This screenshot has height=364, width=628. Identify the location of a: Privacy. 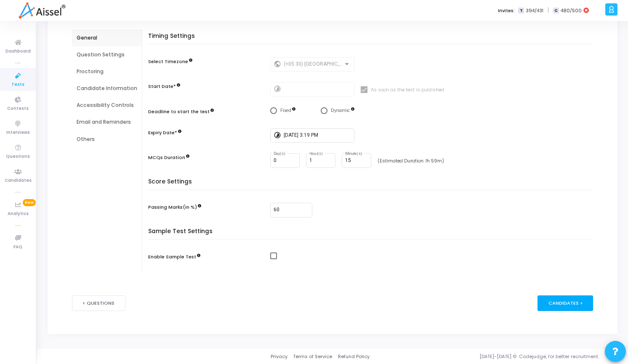
(279, 356).